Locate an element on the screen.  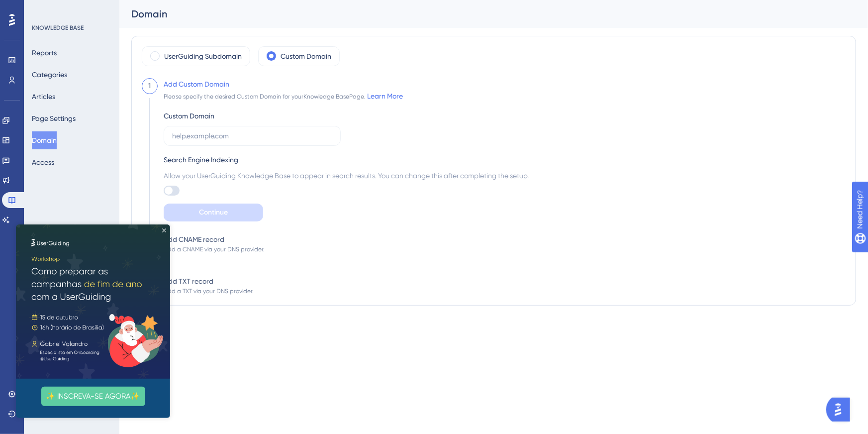
div: Domain is located at coordinates (481, 14).